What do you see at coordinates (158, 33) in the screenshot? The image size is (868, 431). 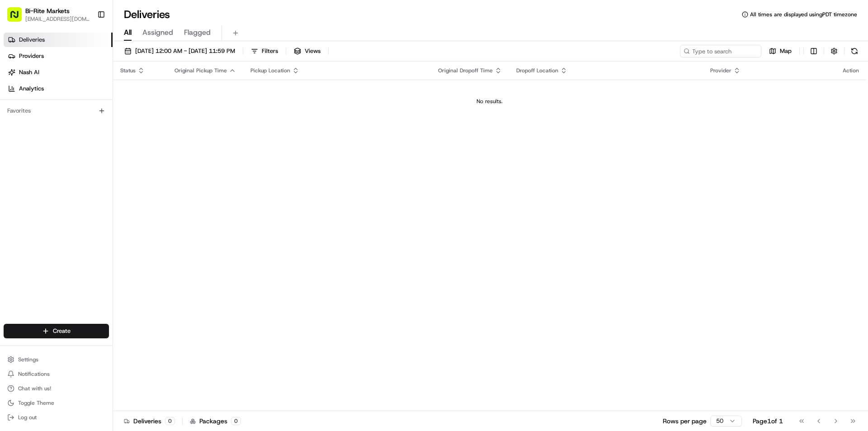 I see `span: Assigned` at bounding box center [158, 33].